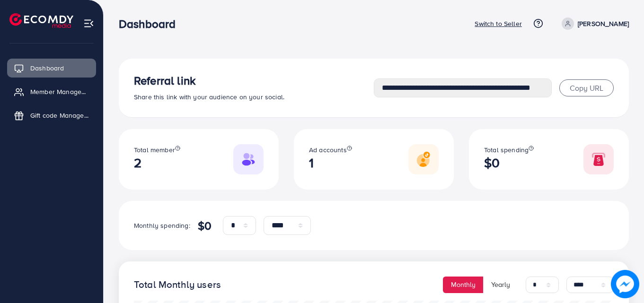  Describe the element at coordinates (330, 163) in the screenshot. I see `h2: 1` at that location.